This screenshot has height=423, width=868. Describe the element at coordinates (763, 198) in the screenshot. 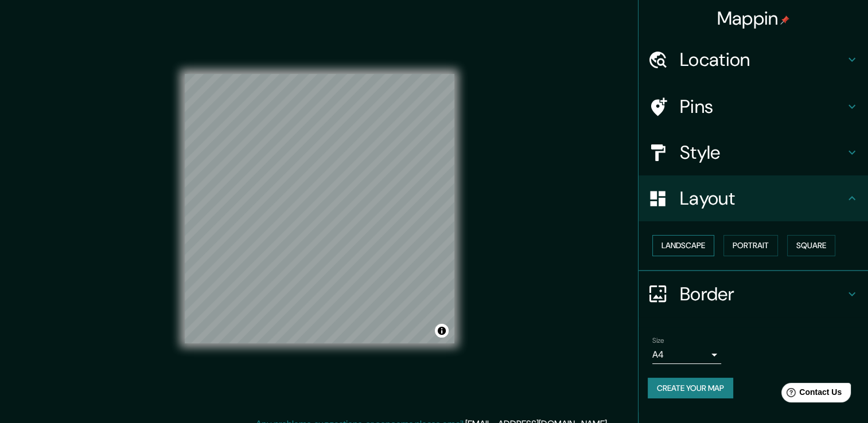

I see `h4: Layout` at that location.